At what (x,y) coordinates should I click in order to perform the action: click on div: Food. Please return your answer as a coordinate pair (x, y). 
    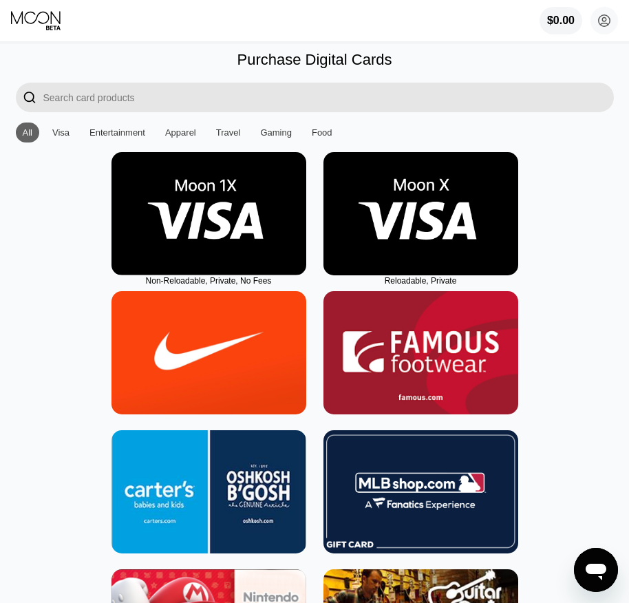
    Looking at the image, I should click on (322, 132).